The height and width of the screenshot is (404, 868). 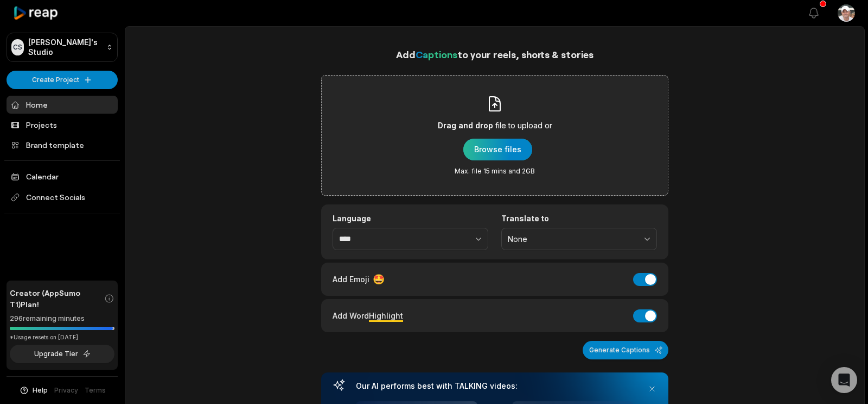 I want to click on span: file to upload or, so click(x=524, y=125).